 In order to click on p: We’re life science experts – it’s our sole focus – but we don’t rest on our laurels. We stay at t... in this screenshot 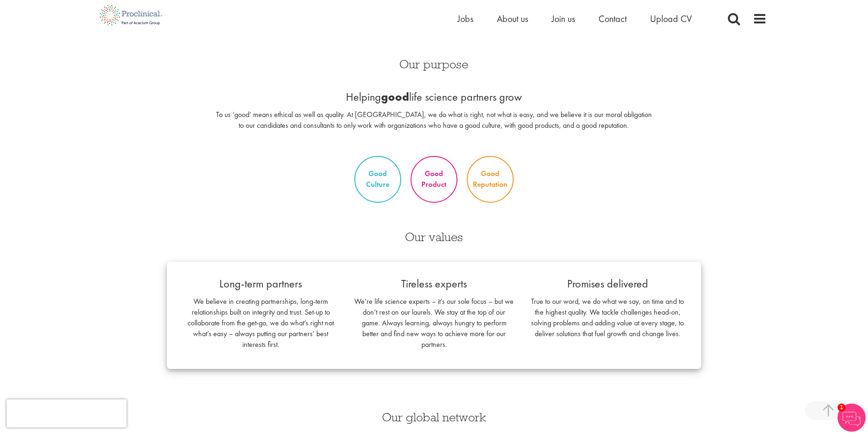, I will do `click(434, 323)`.